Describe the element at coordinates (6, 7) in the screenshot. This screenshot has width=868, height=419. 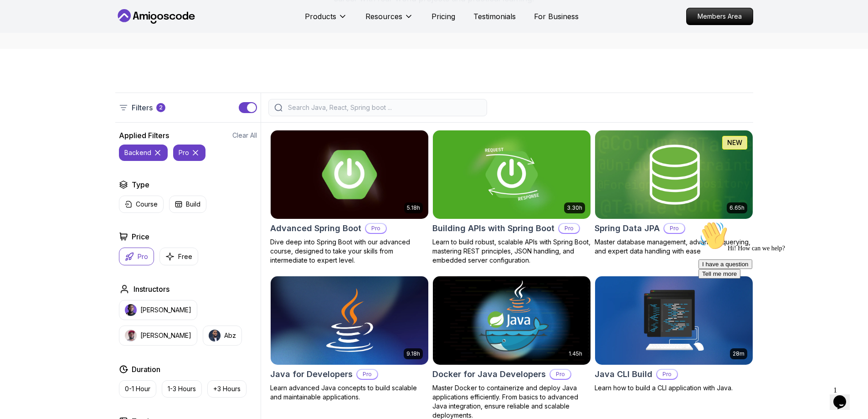
I see `span: 1` at that location.